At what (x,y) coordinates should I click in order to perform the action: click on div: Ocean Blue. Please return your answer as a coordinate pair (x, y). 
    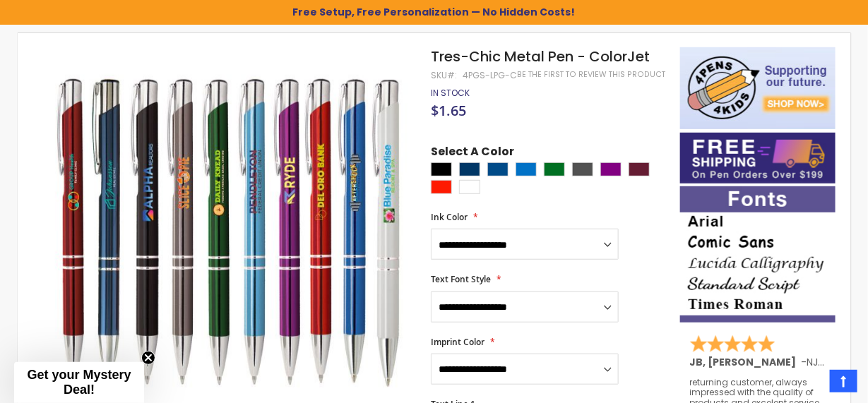
    Looking at the image, I should click on (498, 170).